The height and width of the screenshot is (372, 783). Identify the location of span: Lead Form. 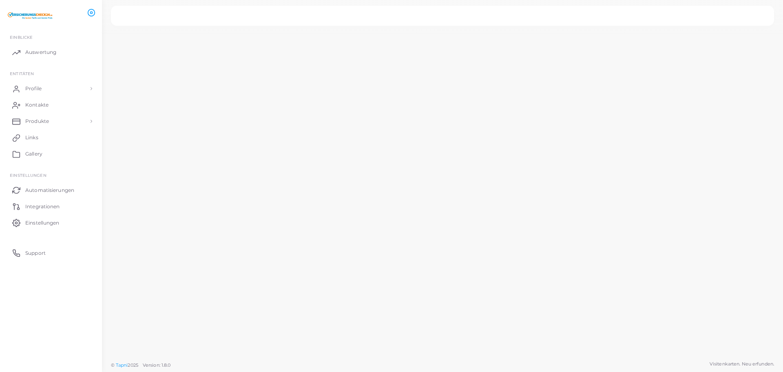
(308, 40).